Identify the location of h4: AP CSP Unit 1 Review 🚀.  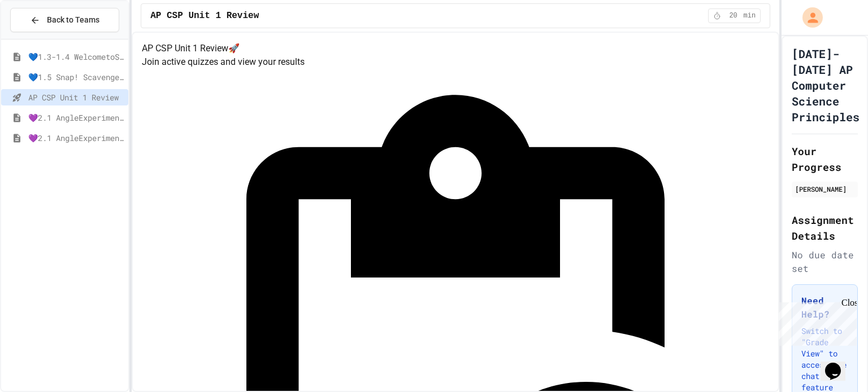
(455, 49).